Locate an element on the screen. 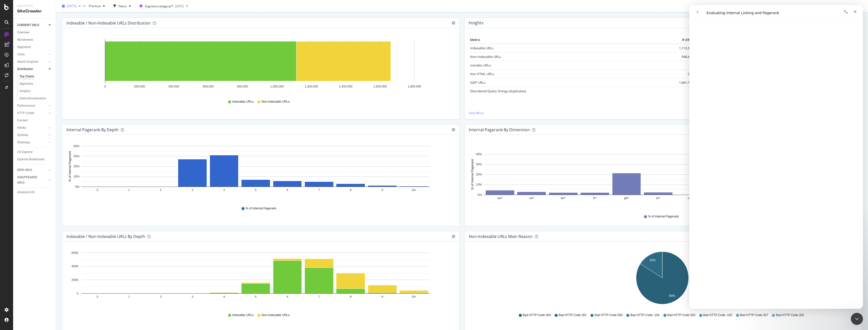 This screenshot has height=330, width=868. a: Outlinks is located at coordinates (32, 135).